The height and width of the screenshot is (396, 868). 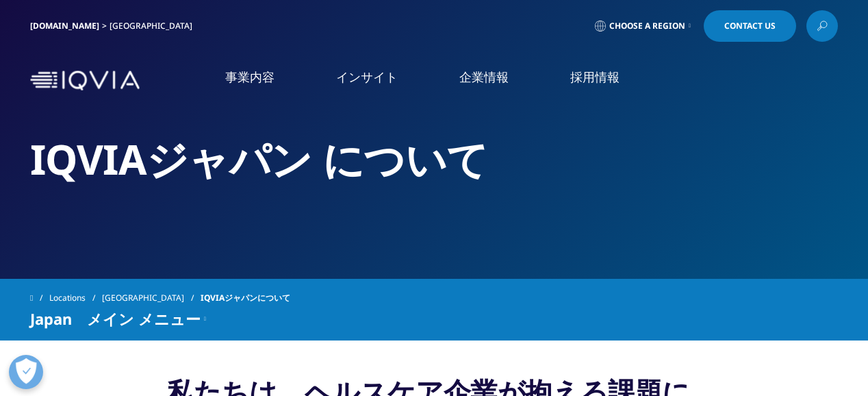 What do you see at coordinates (434, 159) in the screenshot?
I see `h2: IQVIAジャパン について` at bounding box center [434, 159].